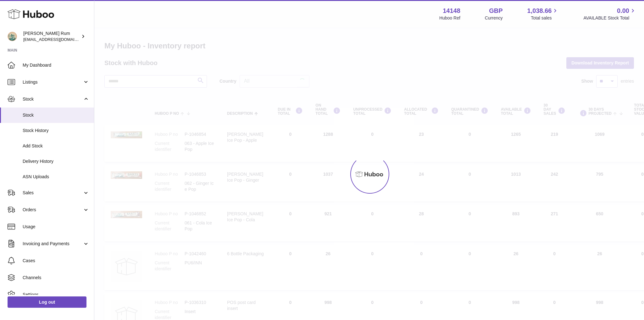 Image resolution: width=644 pixels, height=320 pixels. What do you see at coordinates (56, 65) in the screenshot?
I see `span: My Dashboard` at bounding box center [56, 65].